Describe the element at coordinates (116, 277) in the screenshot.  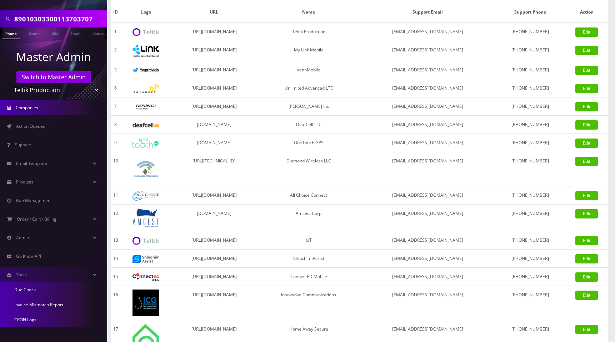
I see `td: 15` at that location.